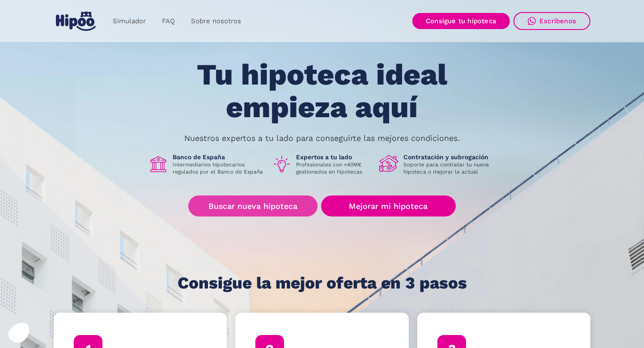 The image size is (644, 348). Describe the element at coordinates (129, 21) in the screenshot. I see `a: Simulador` at that location.